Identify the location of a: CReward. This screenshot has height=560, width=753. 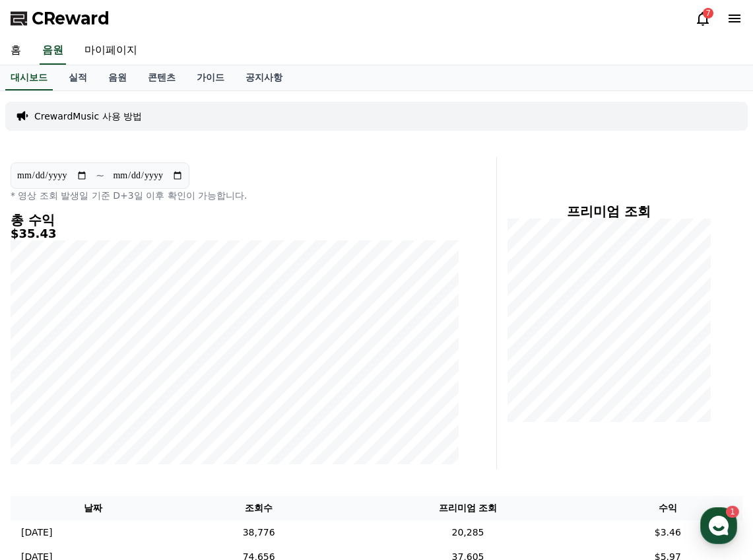
(60, 18).